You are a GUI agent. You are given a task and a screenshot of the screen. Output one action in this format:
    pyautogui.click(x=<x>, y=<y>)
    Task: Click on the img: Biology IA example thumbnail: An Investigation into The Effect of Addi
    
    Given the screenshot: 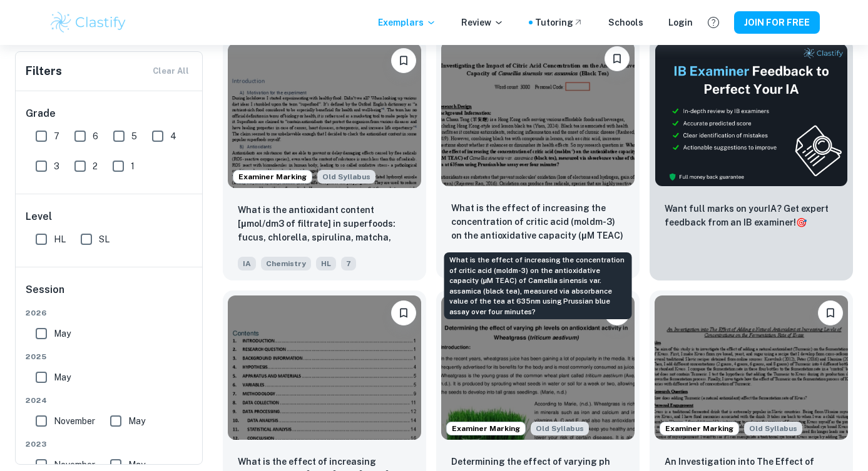 What is the action you would take?
    pyautogui.click(x=751, y=369)
    